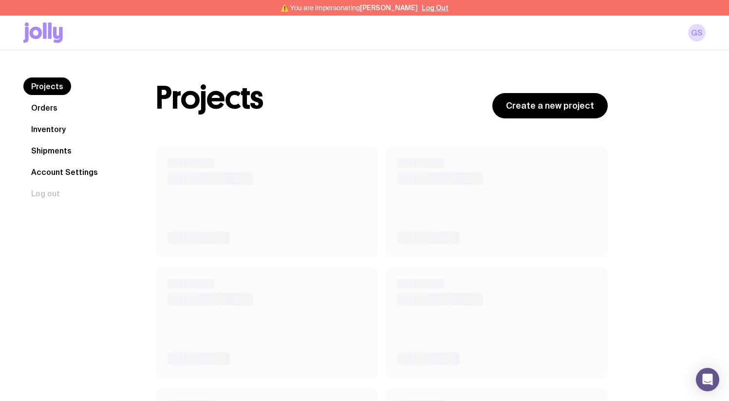 The image size is (729, 401). Describe the element at coordinates (209, 98) in the screenshot. I see `h1: Projects` at that location.